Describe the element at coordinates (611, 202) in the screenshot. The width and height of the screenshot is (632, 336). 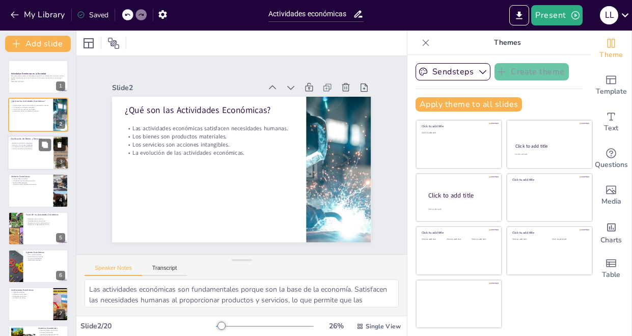
I see `span: Media` at that location.